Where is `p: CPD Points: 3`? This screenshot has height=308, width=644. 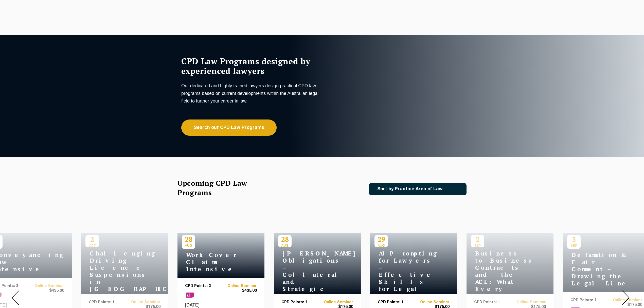 p: CPD Points: 3 is located at coordinates (203, 286).